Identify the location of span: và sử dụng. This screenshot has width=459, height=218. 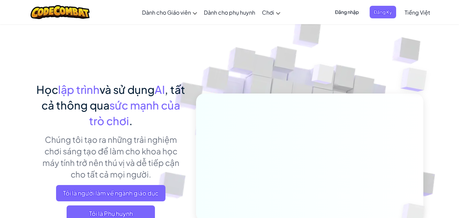
(127, 89).